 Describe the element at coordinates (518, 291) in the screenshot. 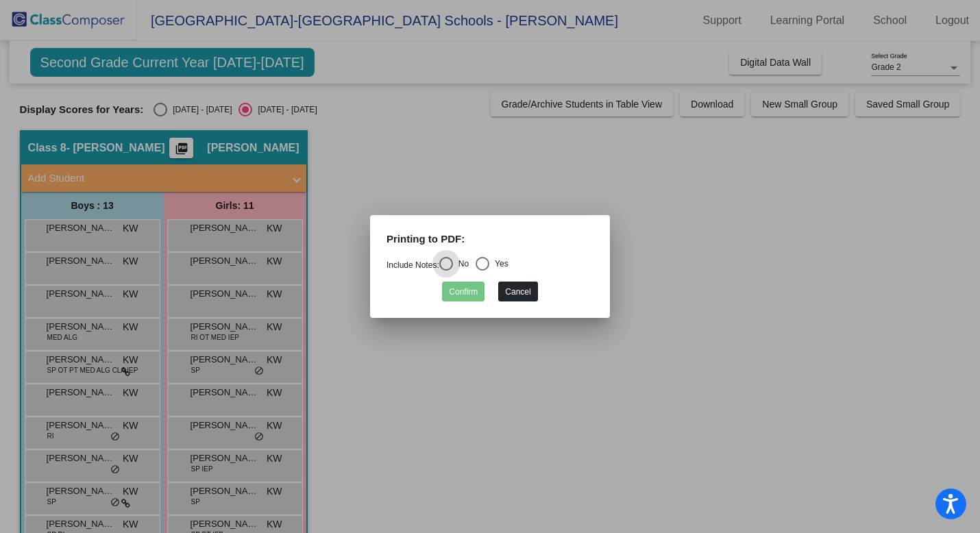

I see `button: Cancel` at that location.